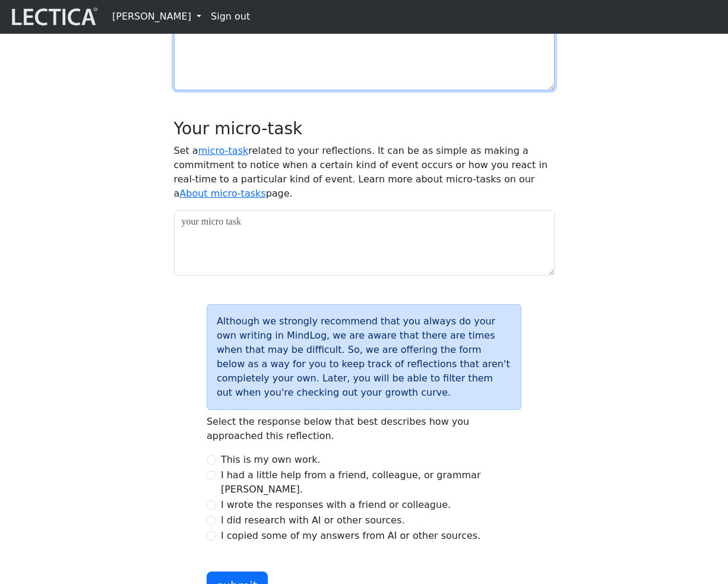 The image size is (728, 584). Describe the element at coordinates (212, 520) in the screenshot. I see `input: I did research with AI or other sources.` at that location.